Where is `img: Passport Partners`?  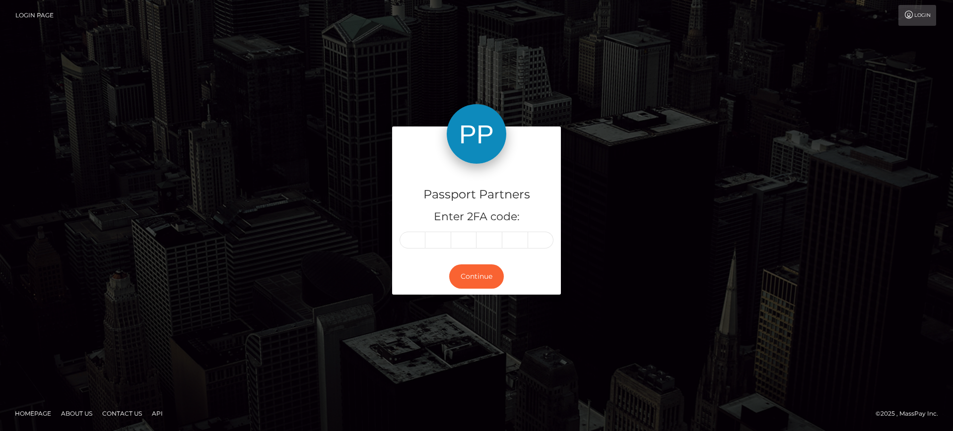 img: Passport Partners is located at coordinates (476, 134).